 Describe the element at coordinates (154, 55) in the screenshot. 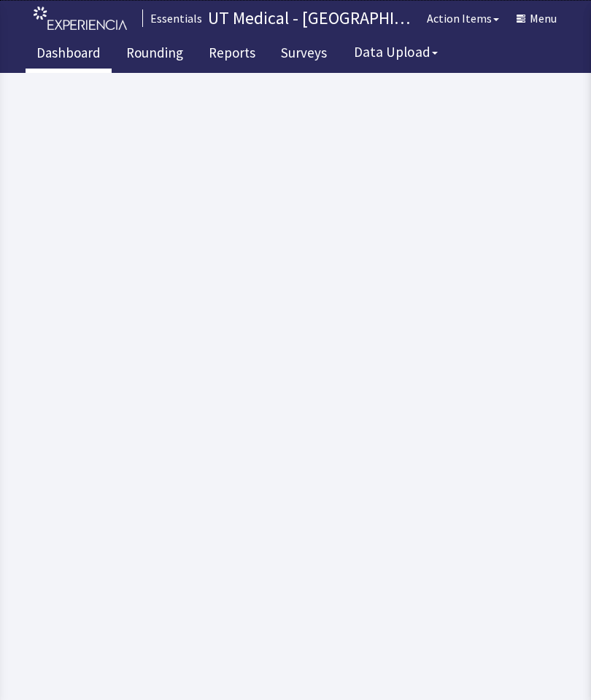

I see `a: Rounding` at that location.